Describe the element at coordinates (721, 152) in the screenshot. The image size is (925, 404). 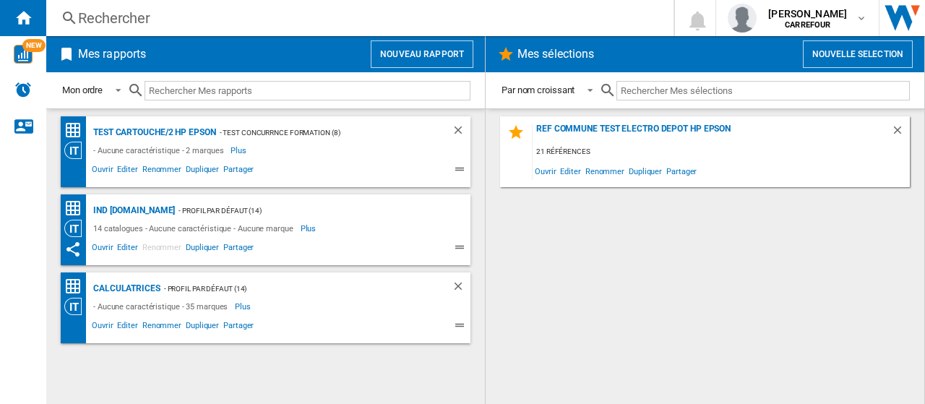
I see `div: 21 références` at that location.